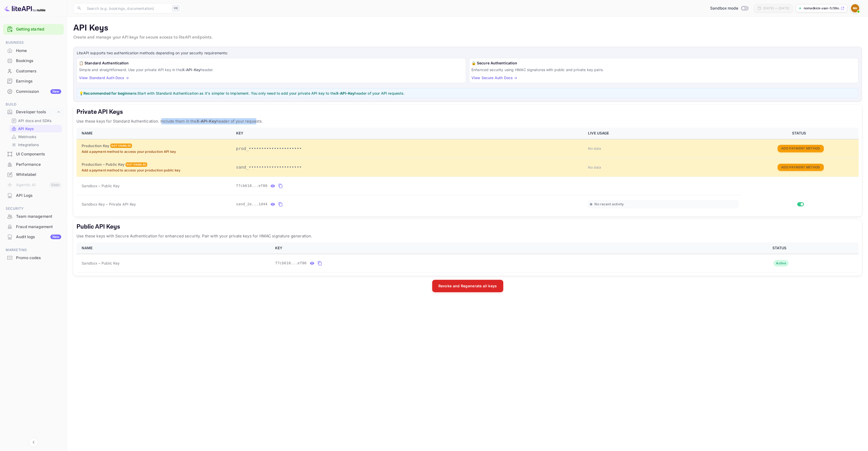 The width and height of the screenshot is (868, 451). Describe the element at coordinates (609, 204) in the screenshot. I see `span: No recent activity` at that location.